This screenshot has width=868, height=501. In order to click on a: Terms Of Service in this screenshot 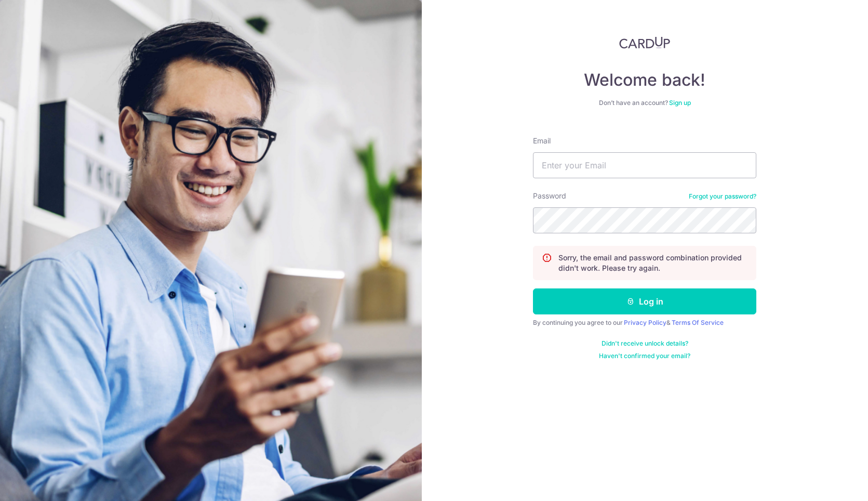, I will do `click(698, 322)`.